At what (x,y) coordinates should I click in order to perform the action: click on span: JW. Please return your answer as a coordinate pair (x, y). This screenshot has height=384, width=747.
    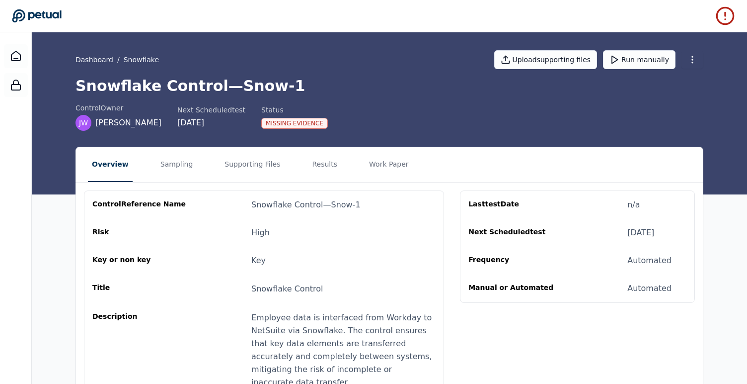
    Looking at the image, I should click on (83, 123).